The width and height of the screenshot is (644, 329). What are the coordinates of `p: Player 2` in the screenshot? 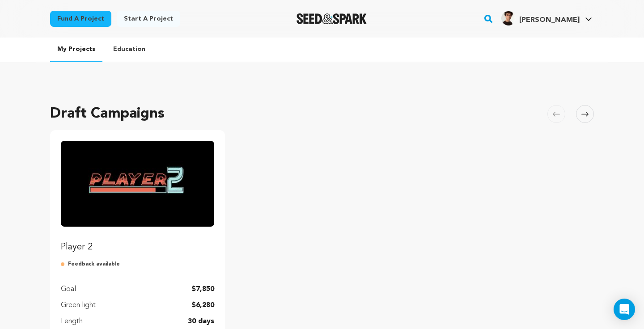 It's located at (137, 247).